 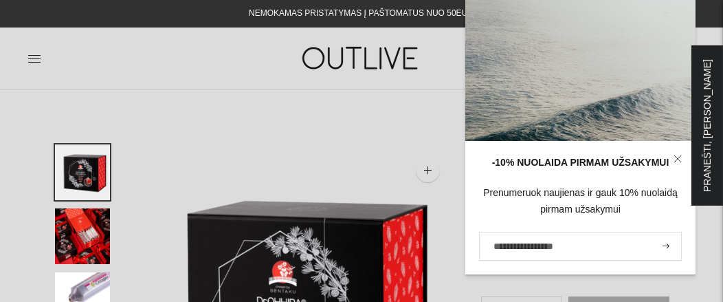 I want to click on img: OUTLIVE, so click(x=361, y=58).